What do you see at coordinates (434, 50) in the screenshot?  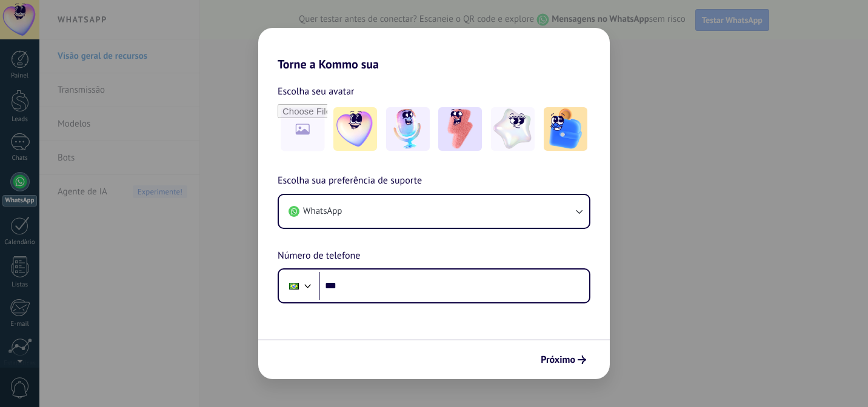 I see `h2: Torne a Kommo sua` at bounding box center [434, 50].